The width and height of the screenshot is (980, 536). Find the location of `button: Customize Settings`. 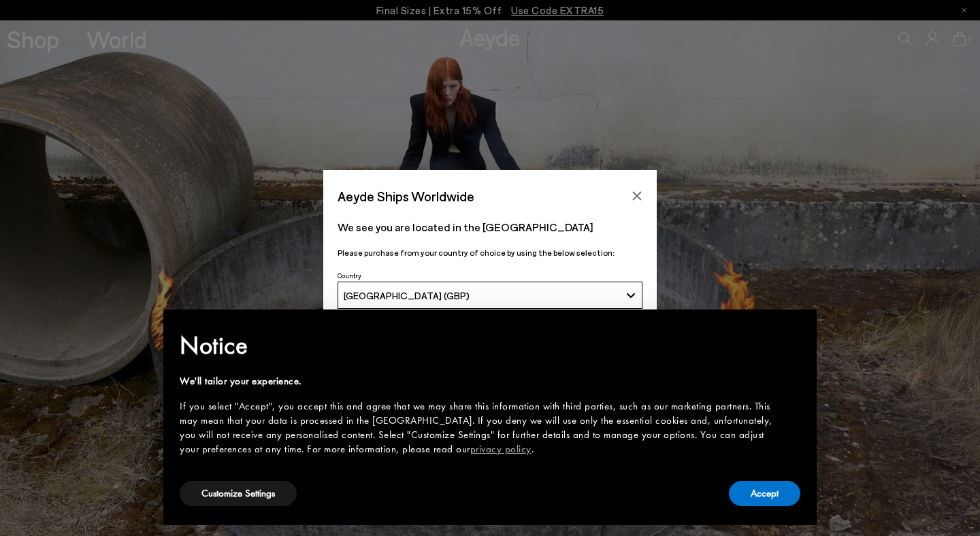

button: Customize Settings is located at coordinates (238, 493).